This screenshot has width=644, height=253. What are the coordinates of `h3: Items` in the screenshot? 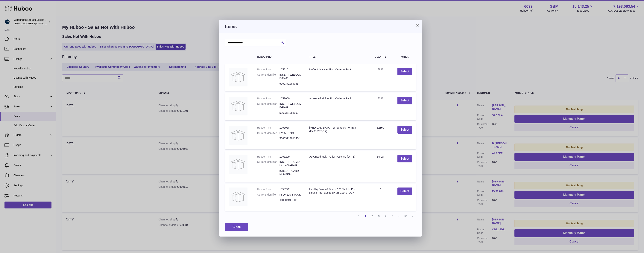 It's located at (320, 27).